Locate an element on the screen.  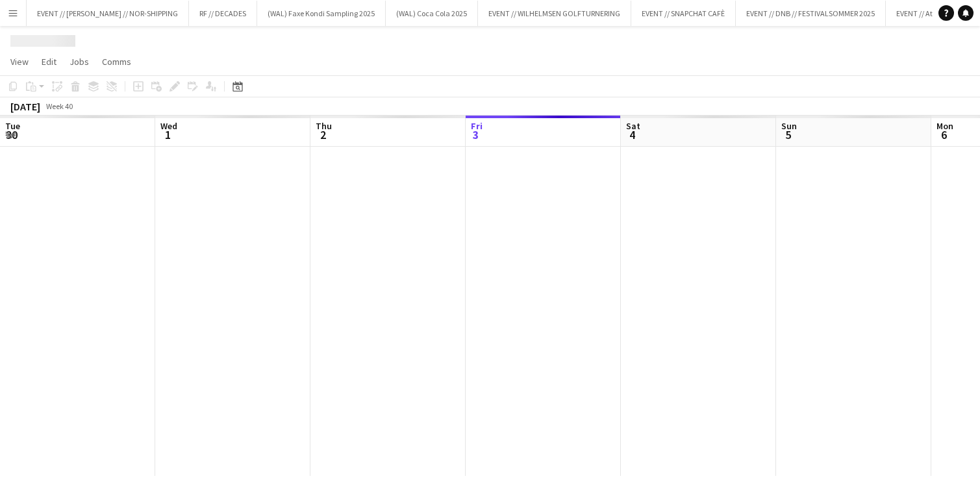
span: Week 40 is located at coordinates (59, 106).